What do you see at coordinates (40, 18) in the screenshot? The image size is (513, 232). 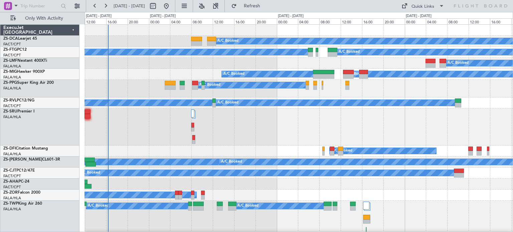 I see `button: Only With Activity` at bounding box center [40, 18].